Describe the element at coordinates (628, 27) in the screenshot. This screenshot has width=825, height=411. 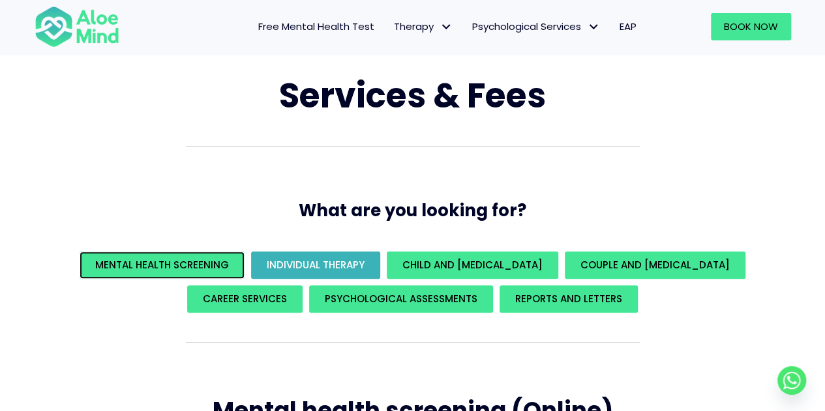
I see `a: EAP` at that location.